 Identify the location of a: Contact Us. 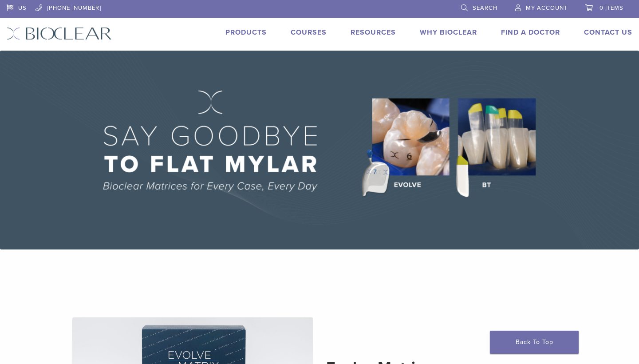
(608, 32).